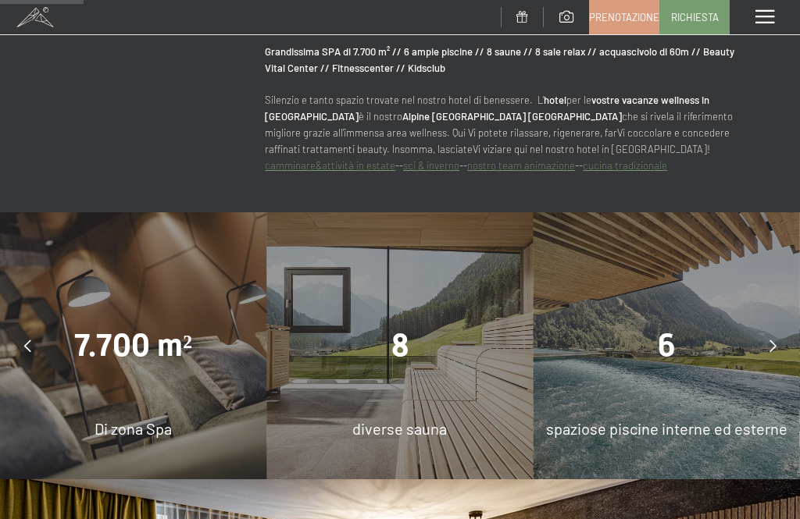 The image size is (800, 519). I want to click on span: diverse sauna, so click(399, 429).